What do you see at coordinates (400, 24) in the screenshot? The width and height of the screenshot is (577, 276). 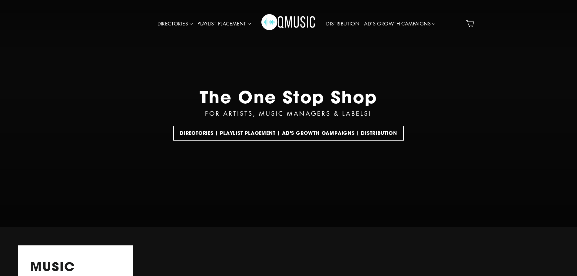 I see `a: AD'S GROWTH CAMPAIGNS` at bounding box center [400, 24].